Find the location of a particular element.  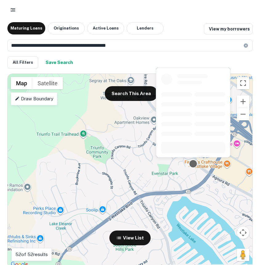

a: View my borrowers is located at coordinates (228, 29).